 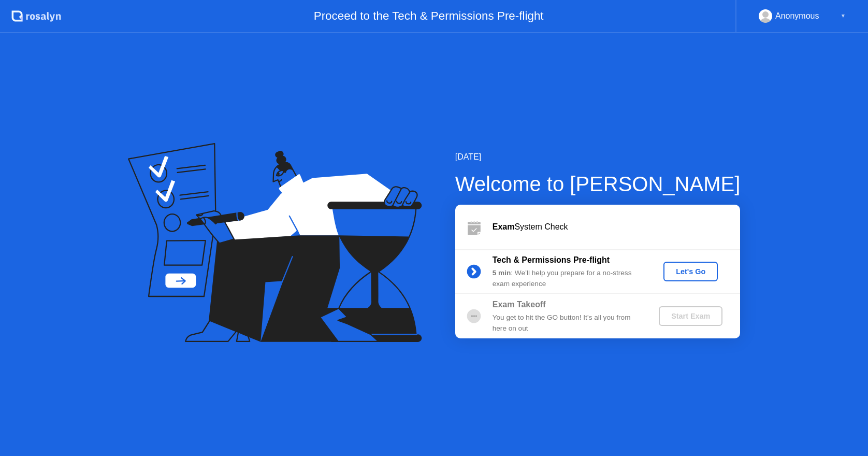 What do you see at coordinates (551, 259) in the screenshot?
I see `b: Tech & Permissions Pre-flight` at bounding box center [551, 259].